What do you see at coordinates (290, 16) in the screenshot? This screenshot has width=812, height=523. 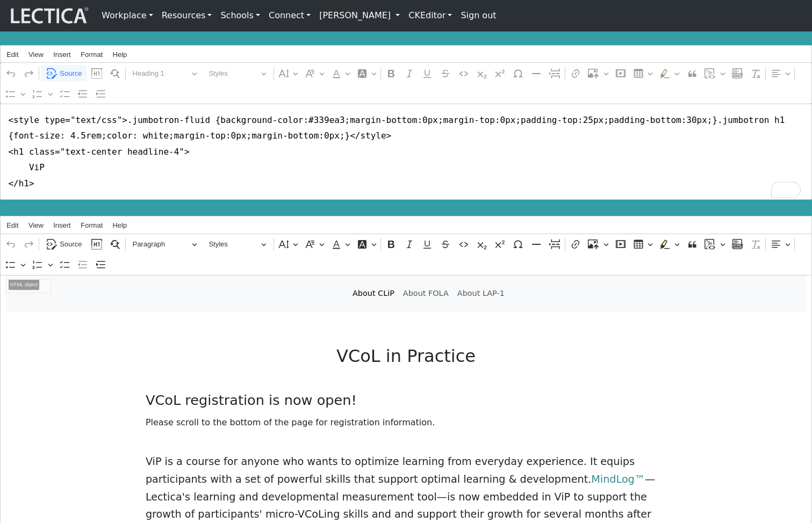 I see `a: Connect` at bounding box center [290, 16].